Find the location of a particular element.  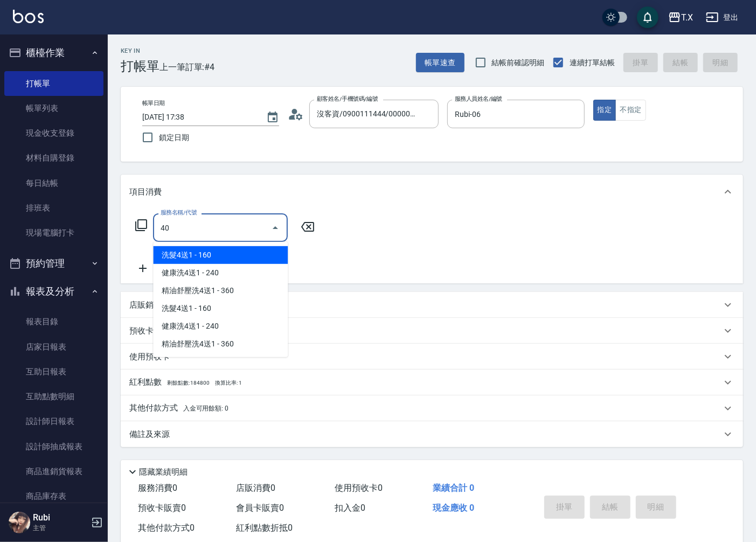

span: 剩餘點數: 184800 is located at coordinates (188, 383).